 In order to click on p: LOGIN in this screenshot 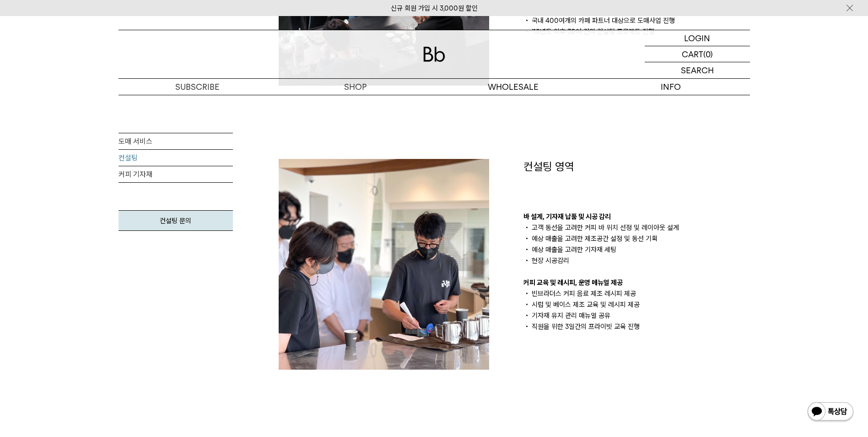, I will do `click(697, 38)`.